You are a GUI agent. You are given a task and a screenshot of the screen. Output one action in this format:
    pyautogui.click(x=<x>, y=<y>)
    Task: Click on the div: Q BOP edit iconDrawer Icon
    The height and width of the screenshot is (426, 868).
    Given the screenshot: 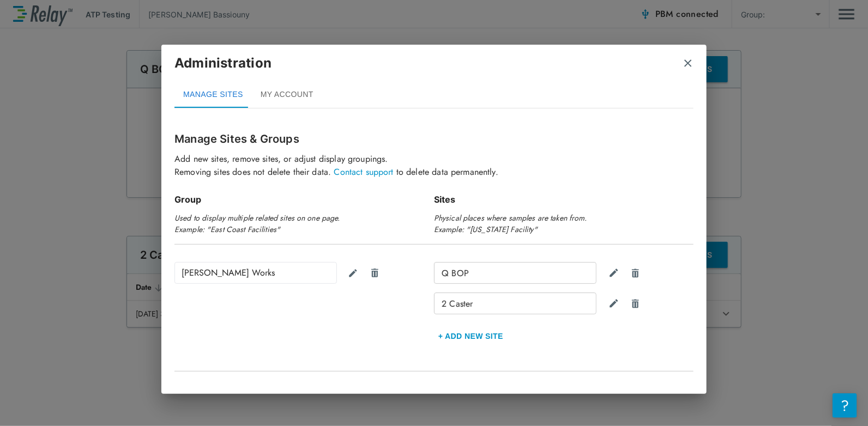 What is the action you would take?
    pyautogui.click(x=564, y=273)
    